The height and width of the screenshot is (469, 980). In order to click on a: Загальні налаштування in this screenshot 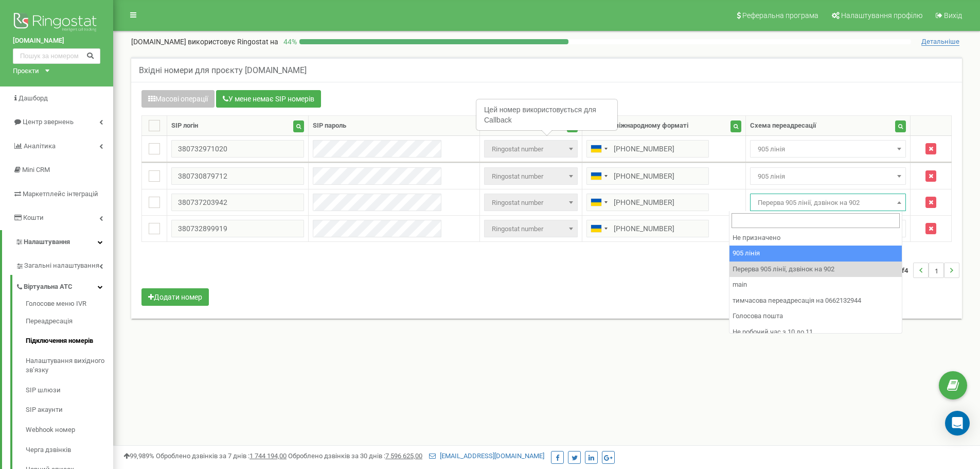, I will do `click(64, 264)`.